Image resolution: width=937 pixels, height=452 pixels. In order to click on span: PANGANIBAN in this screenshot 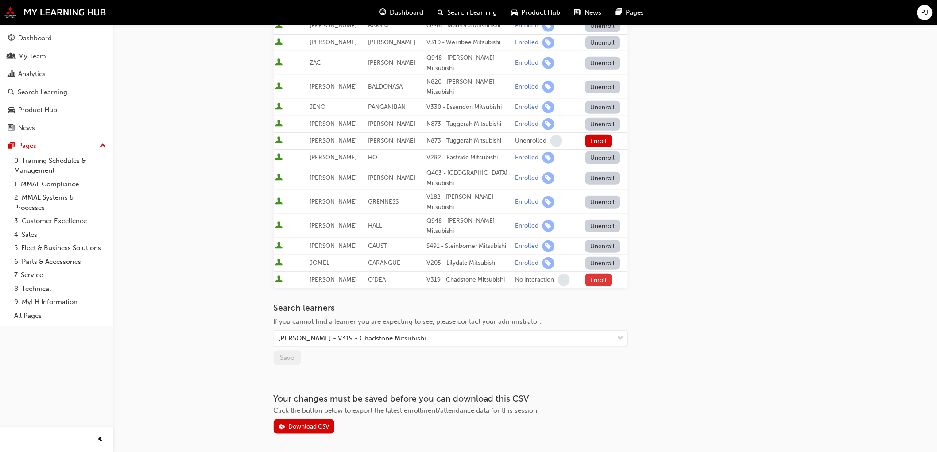, I will do `click(387, 107)`.